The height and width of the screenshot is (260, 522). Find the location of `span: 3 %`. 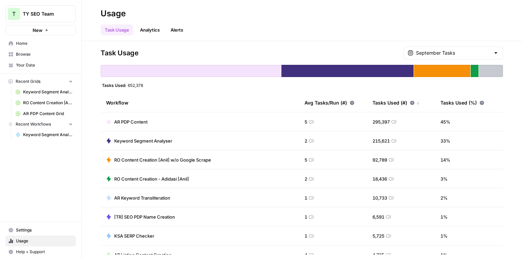

span: 3 % is located at coordinates (444, 179).